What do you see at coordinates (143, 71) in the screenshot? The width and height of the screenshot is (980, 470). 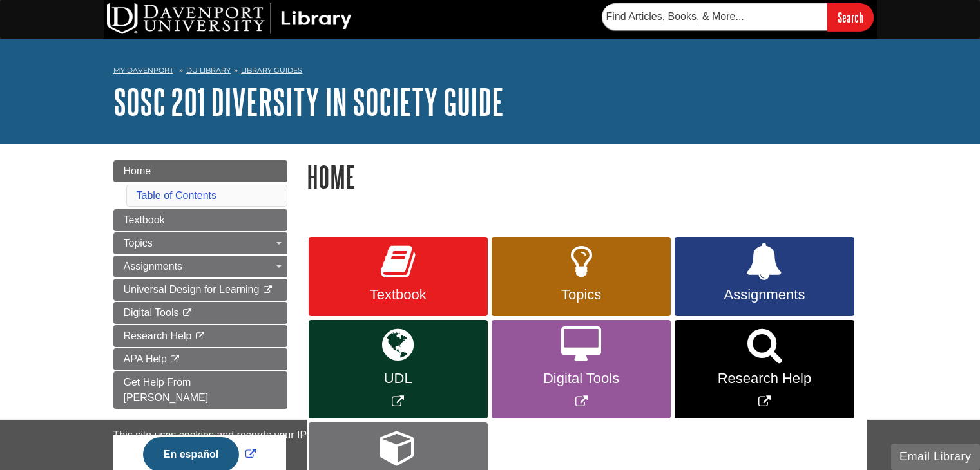 I see `a: My Davenport` at bounding box center [143, 71].